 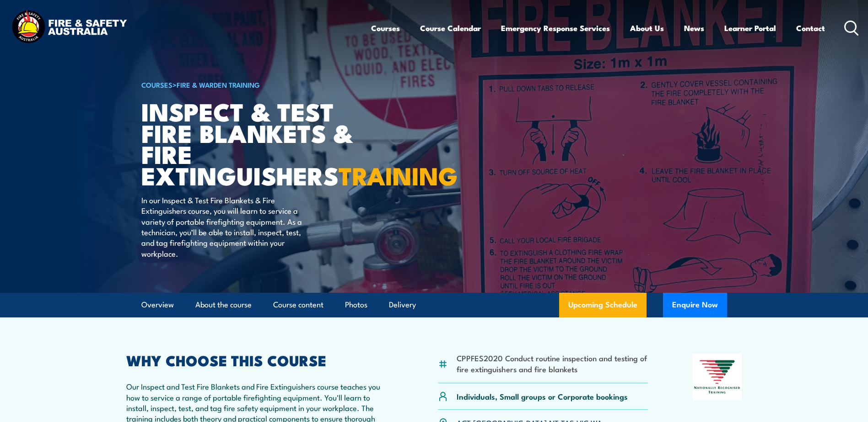 What do you see at coordinates (225, 227) in the screenshot?
I see `p: In our Inspect & Test Fire Blankets & Fire Extinguishers course, you will learn to service a vari...` at bounding box center [225, 227].